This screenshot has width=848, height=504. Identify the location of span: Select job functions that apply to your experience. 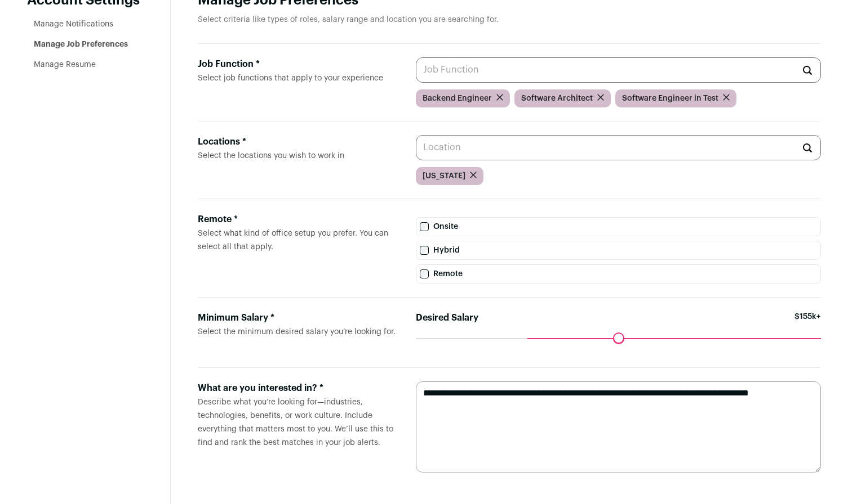
(290, 78).